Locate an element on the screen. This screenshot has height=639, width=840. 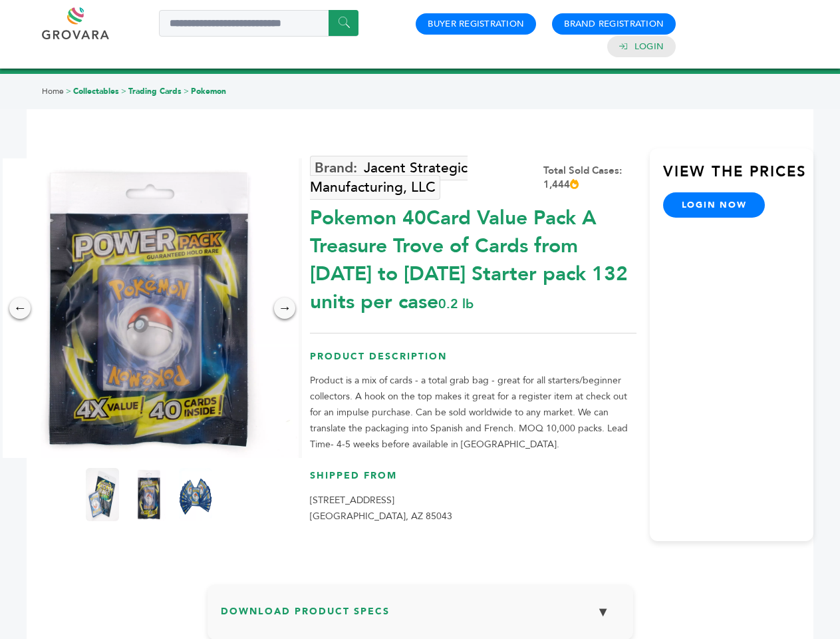
a: Login is located at coordinates (649, 47).